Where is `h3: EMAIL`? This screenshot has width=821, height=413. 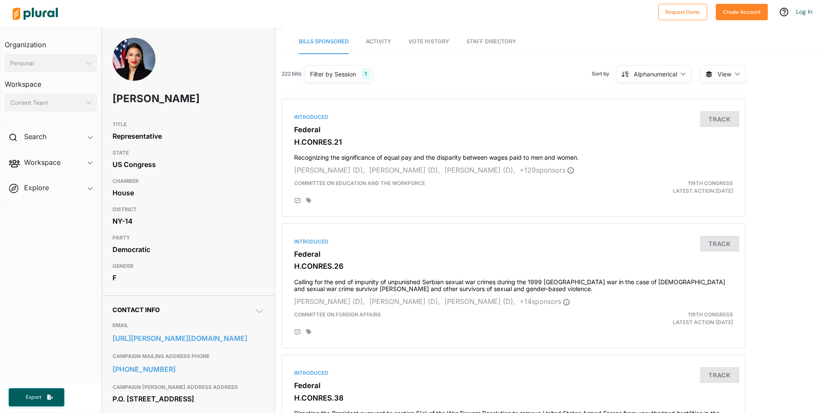 h3: EMAIL is located at coordinates (188, 325).